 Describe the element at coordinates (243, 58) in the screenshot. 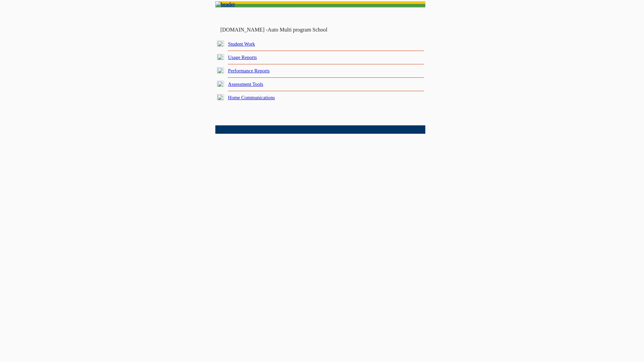

I see `a: Usage Reports` at that location.